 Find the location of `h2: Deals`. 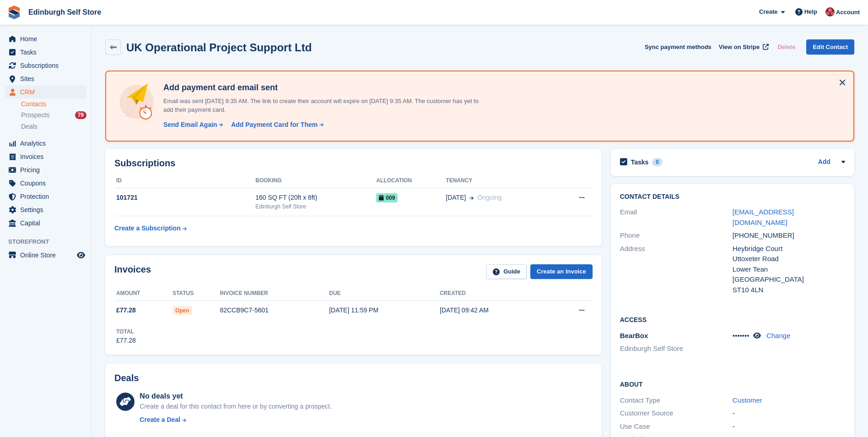

h2: Deals is located at coordinates (127, 378).